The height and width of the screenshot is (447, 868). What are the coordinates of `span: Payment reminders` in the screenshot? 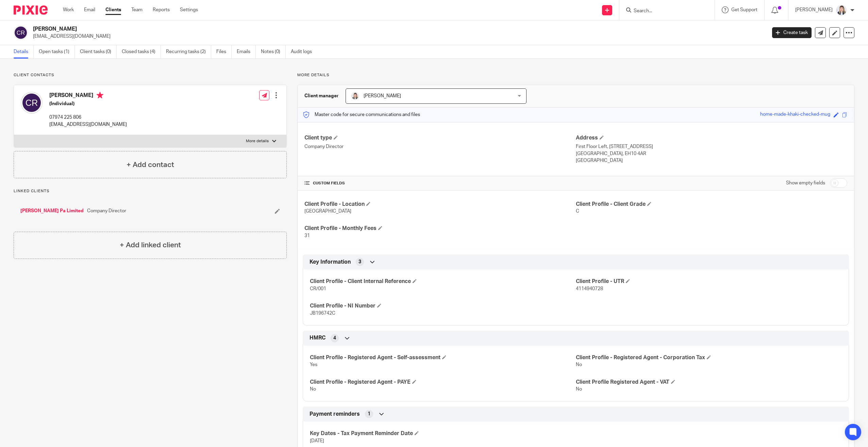 It's located at (334, 414).